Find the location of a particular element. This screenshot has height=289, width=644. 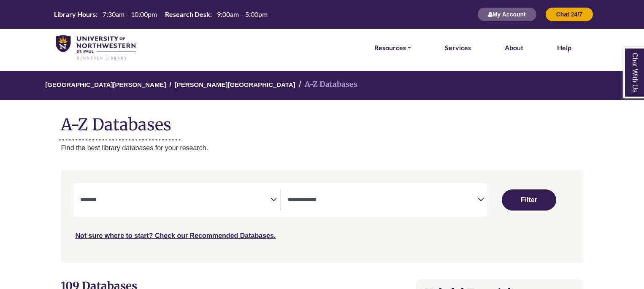

a: Help is located at coordinates (565, 48).